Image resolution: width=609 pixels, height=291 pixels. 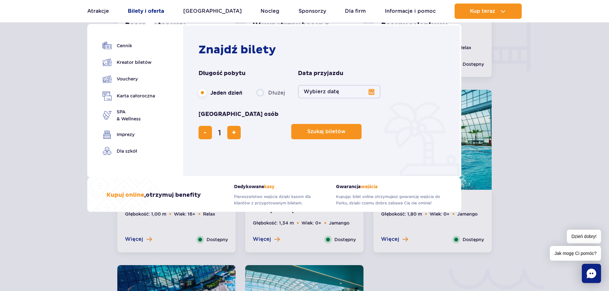 What do you see at coordinates (280, 187) in the screenshot?
I see `strong: Dedykowane` at bounding box center [280, 187].